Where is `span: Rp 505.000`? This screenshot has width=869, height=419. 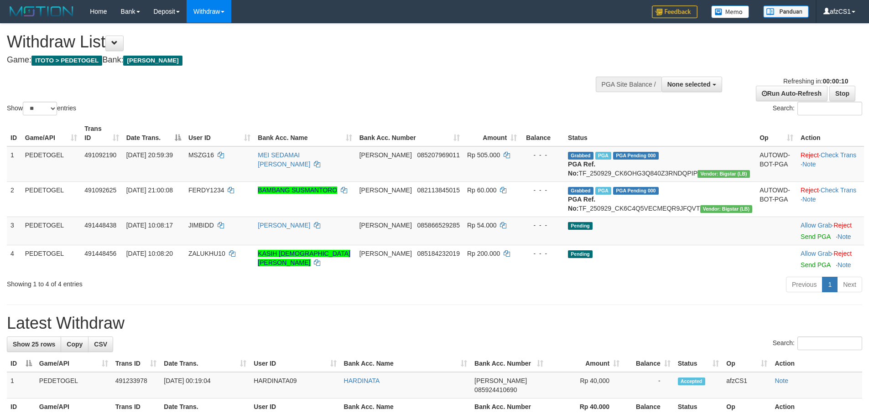
span: Rp 505.000 is located at coordinates (483, 155).